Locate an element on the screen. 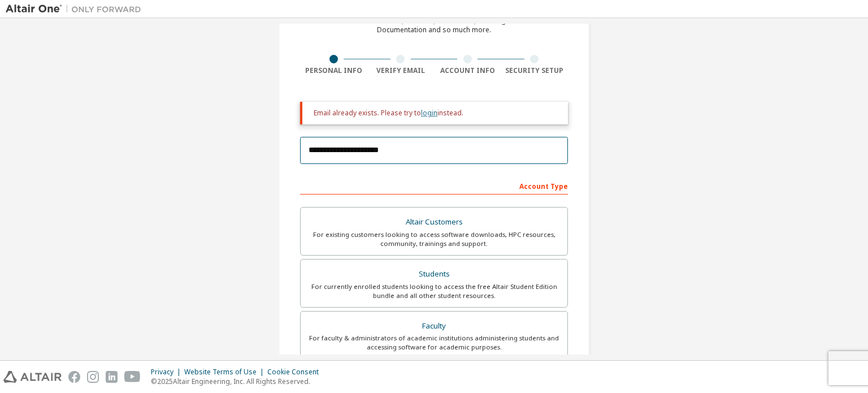  div: Account Info is located at coordinates (468, 71).